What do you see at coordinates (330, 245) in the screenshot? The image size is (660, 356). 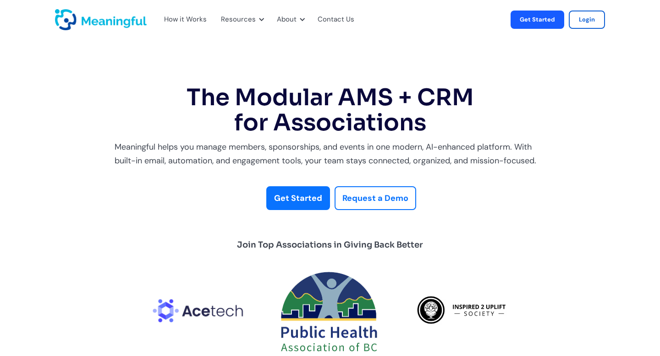 I see `div: Join Top Associations in Giving Back Better` at bounding box center [330, 245].